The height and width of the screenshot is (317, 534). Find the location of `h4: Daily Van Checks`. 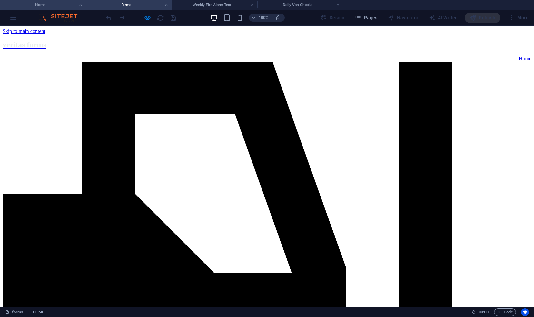

h4: Daily Van Checks is located at coordinates (300, 5).